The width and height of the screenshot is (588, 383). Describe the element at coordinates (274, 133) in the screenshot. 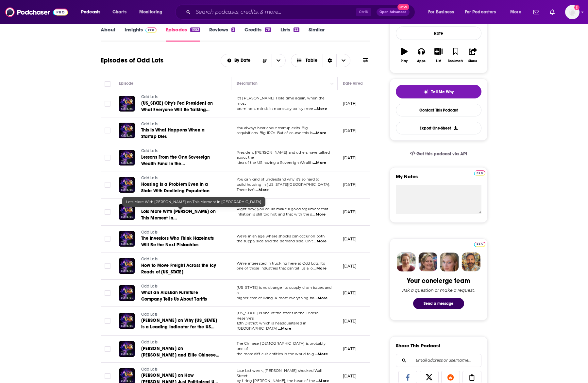

I see `span: acquisitions. Big IPOs. But of course this is` at that location.